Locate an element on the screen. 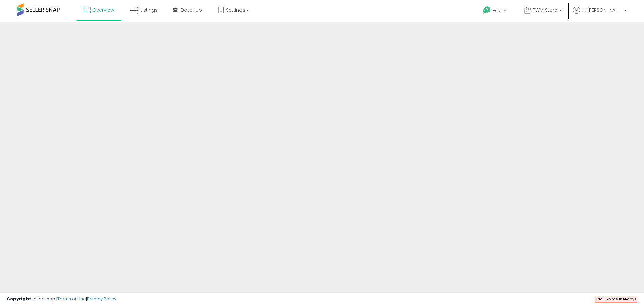  a: Privacy Policy is located at coordinates (102, 298).